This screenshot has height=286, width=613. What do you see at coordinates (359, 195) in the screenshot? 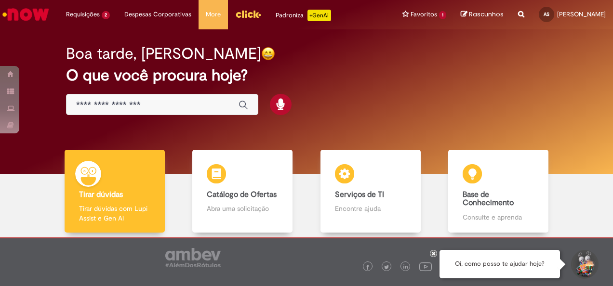
I see `b: Serviços de TI` at bounding box center [359, 195].